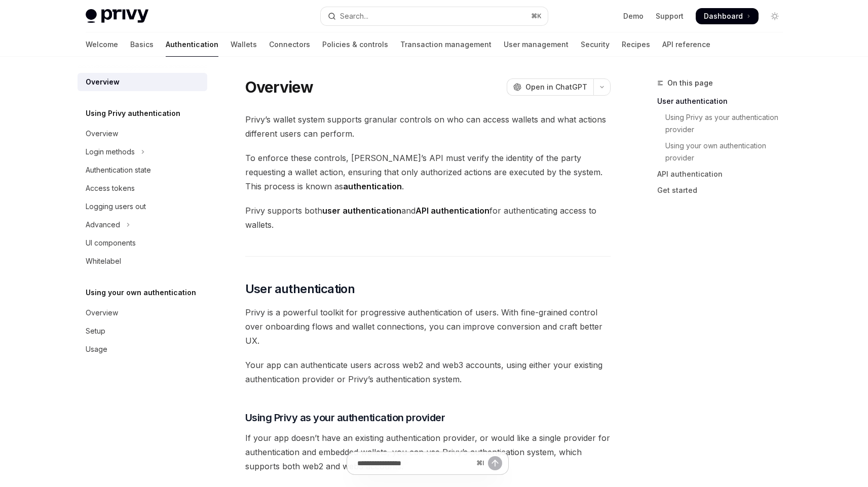 This screenshot has height=487, width=868. I want to click on div: Authentication state, so click(118, 170).